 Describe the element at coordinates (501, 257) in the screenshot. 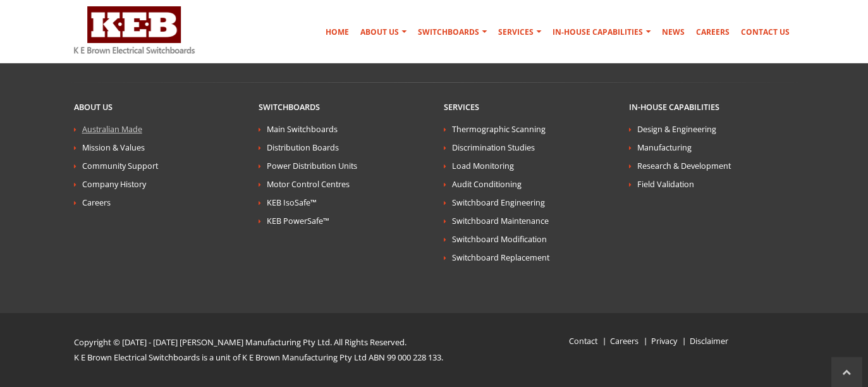

I see `a: Switchboard Replacement` at that location.